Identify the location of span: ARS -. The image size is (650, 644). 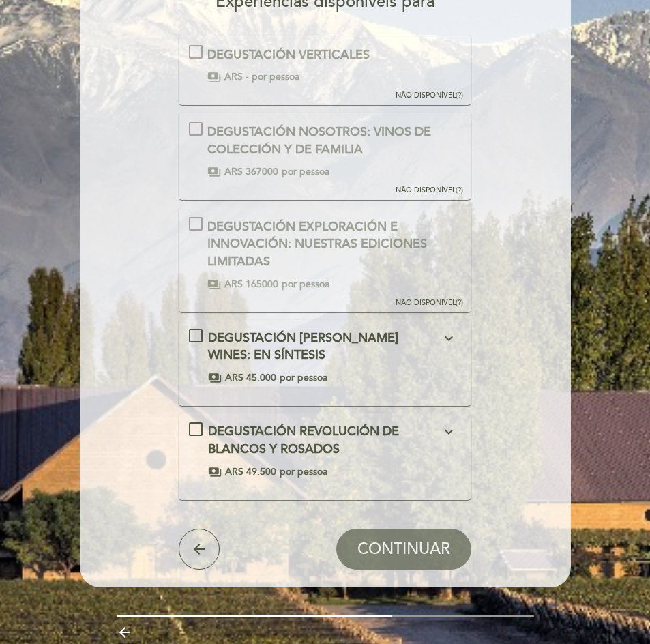
(236, 77).